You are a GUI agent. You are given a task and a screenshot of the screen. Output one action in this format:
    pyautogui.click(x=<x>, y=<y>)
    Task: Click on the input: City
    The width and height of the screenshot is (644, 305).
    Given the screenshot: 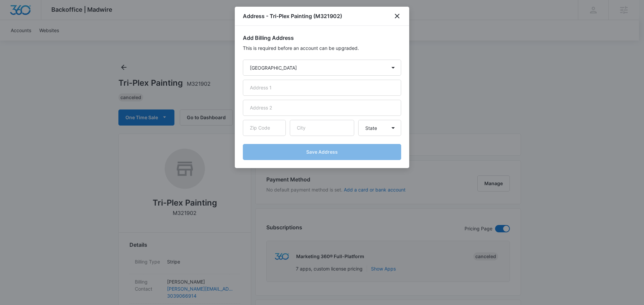 What is the action you would take?
    pyautogui.click(x=322, y=128)
    